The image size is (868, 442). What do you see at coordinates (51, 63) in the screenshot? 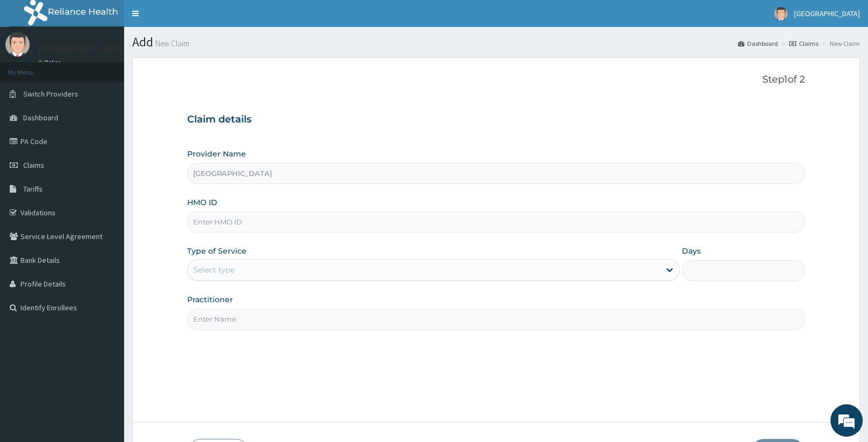
I see `a: Online` at bounding box center [51, 63].